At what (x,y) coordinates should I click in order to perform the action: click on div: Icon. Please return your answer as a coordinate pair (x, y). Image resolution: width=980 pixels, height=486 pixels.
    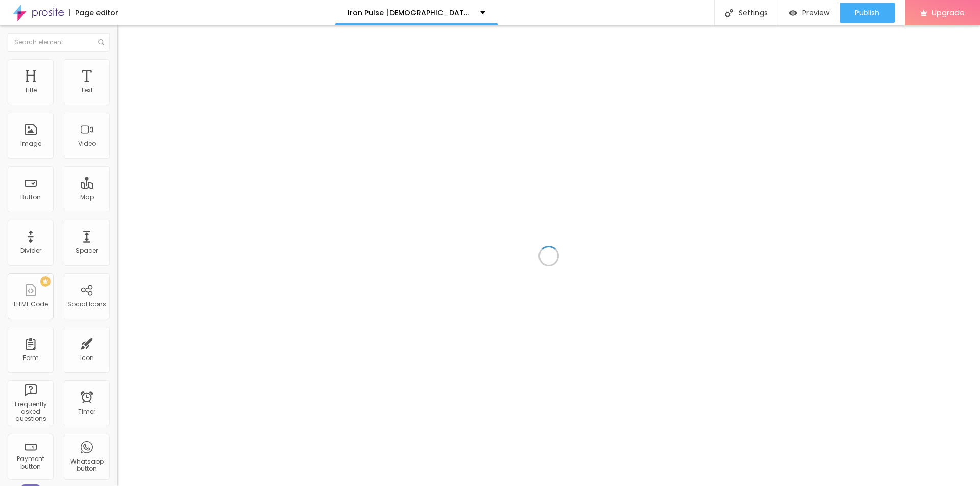
    Looking at the image, I should click on (87, 358).